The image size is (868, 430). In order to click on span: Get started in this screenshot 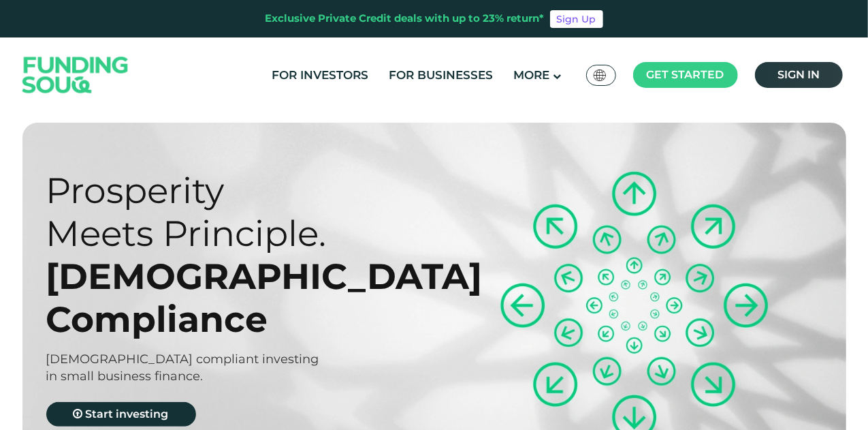, I will do `click(686, 74)`.